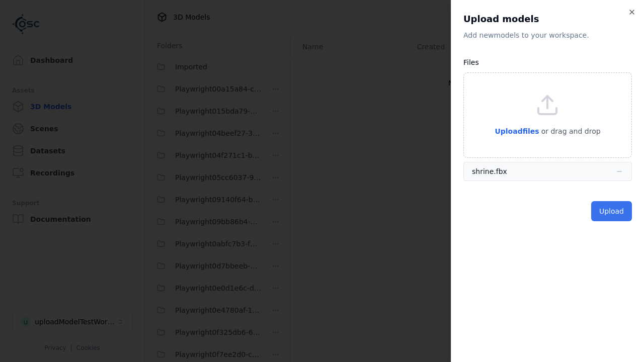 This screenshot has height=362, width=644. Describe the element at coordinates (471, 62) in the screenshot. I see `label: Files` at that location.